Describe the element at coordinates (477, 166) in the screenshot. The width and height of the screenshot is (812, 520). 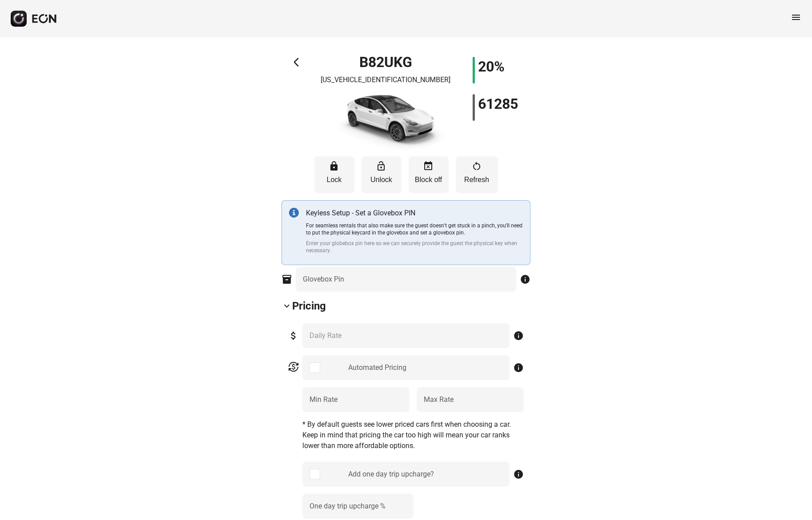
I see `span: restart_alt` at that location.